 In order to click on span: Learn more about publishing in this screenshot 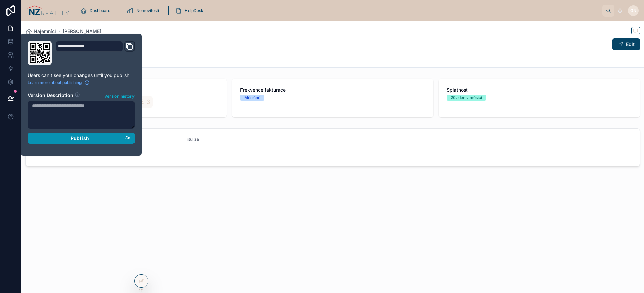, I will do `click(54, 82)`.